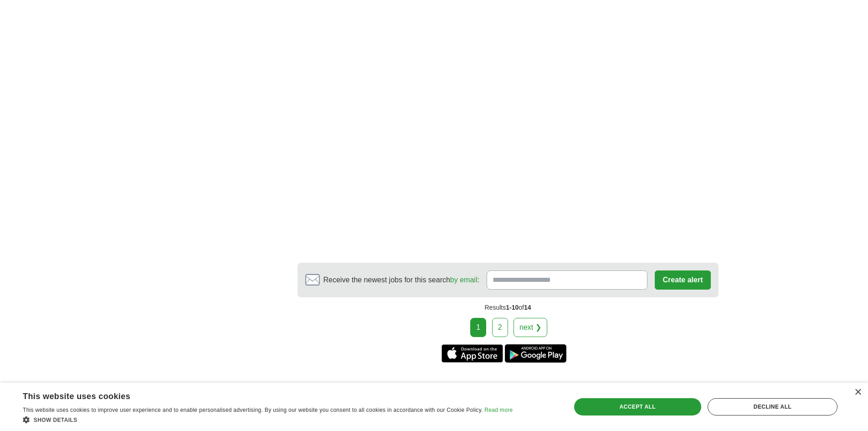  What do you see at coordinates (268, 419) in the screenshot?
I see `div: Show details` at bounding box center [268, 419].